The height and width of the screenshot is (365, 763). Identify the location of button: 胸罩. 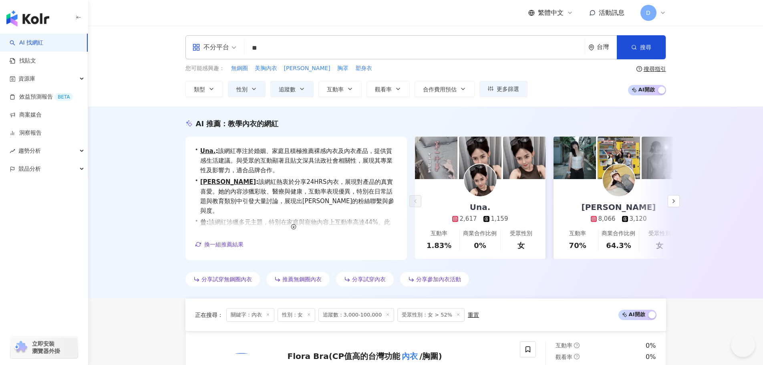
(343, 69).